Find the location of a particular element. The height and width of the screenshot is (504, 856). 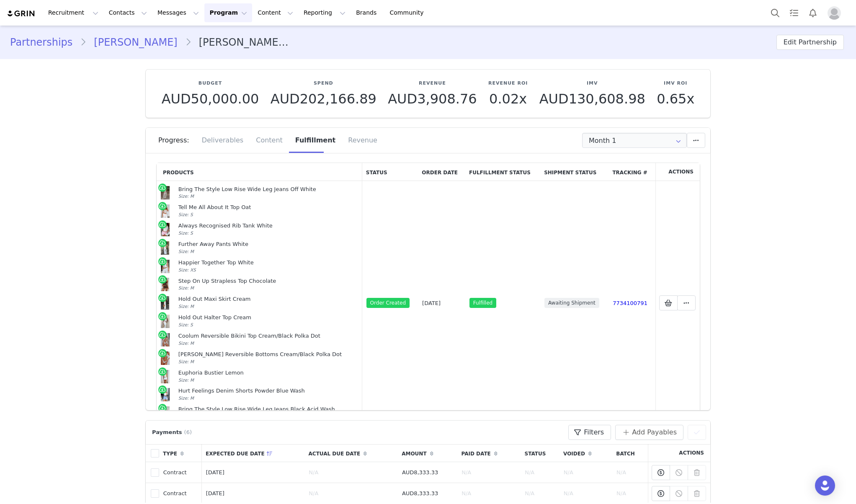

img: 503478281_18508898380055761_722979100149264439_n.jpg is located at coordinates (165, 248).